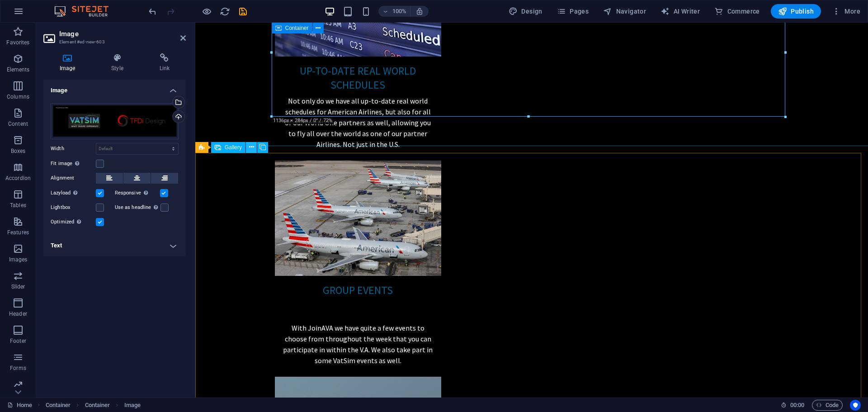 The height and width of the screenshot is (412, 868). What do you see at coordinates (573, 11) in the screenshot?
I see `button: Pages` at bounding box center [573, 11].